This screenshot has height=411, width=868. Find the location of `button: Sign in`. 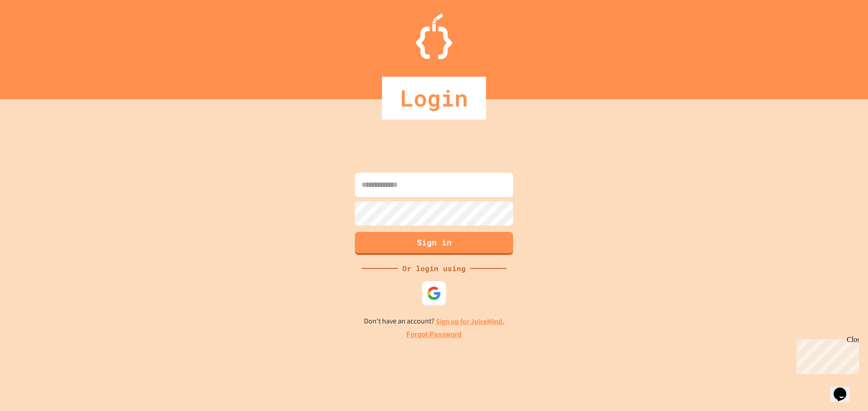

button: Sign in is located at coordinates (434, 243).